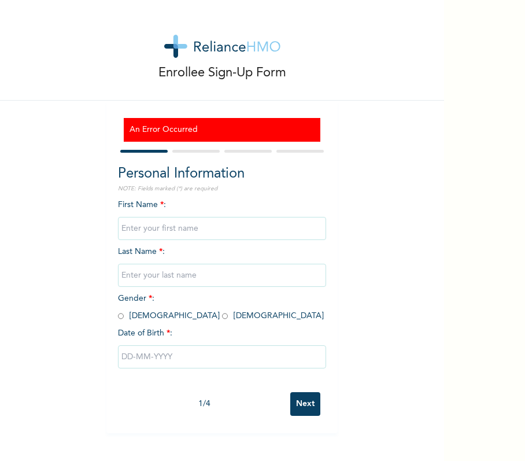 Image resolution: width=525 pixels, height=461 pixels. Describe the element at coordinates (222, 73) in the screenshot. I see `p: Enrollee Sign-Up Form` at that location.